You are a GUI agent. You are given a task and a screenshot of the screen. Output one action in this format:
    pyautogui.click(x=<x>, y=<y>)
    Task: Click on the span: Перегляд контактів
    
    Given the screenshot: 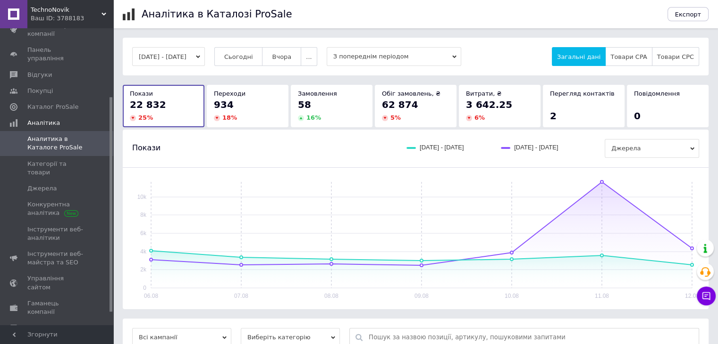 What is the action you would take?
    pyautogui.click(x=582, y=93)
    